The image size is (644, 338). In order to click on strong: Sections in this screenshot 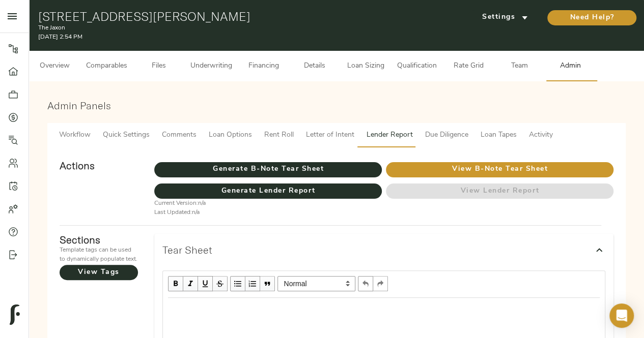, I will do `click(80, 240)`.